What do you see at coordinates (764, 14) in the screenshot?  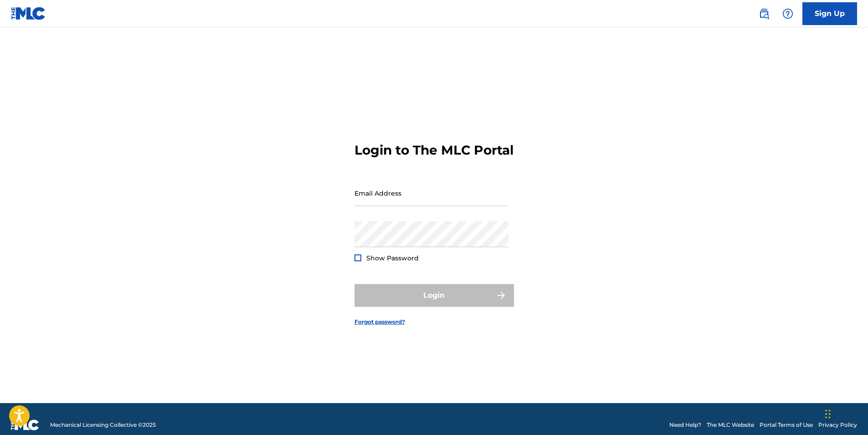 I see `a: Public Search` at bounding box center [764, 14].